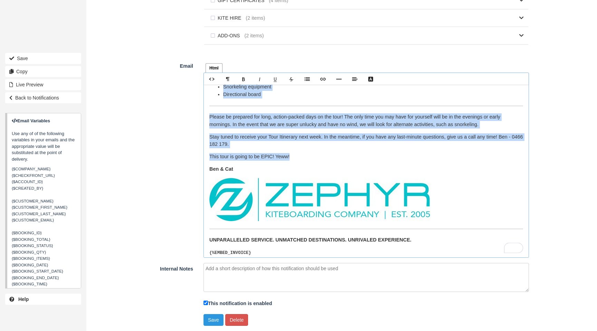 Image resolution: width=597 pixels, height=331 pixels. Describe the element at coordinates (307, 79) in the screenshot. I see `a: Lists` at that location.